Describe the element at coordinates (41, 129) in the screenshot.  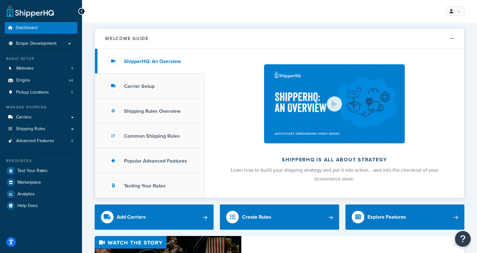
I see `a: Shipping Rules` at that location.